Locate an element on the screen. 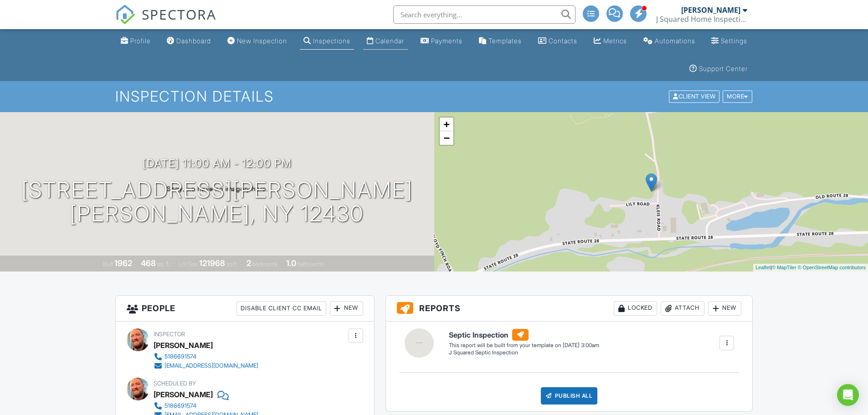 The height and width of the screenshot is (415, 868). a: Client View is located at coordinates (695, 96).